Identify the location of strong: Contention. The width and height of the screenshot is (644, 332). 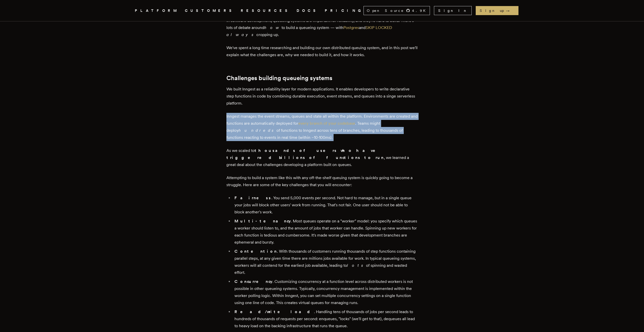
(256, 251).